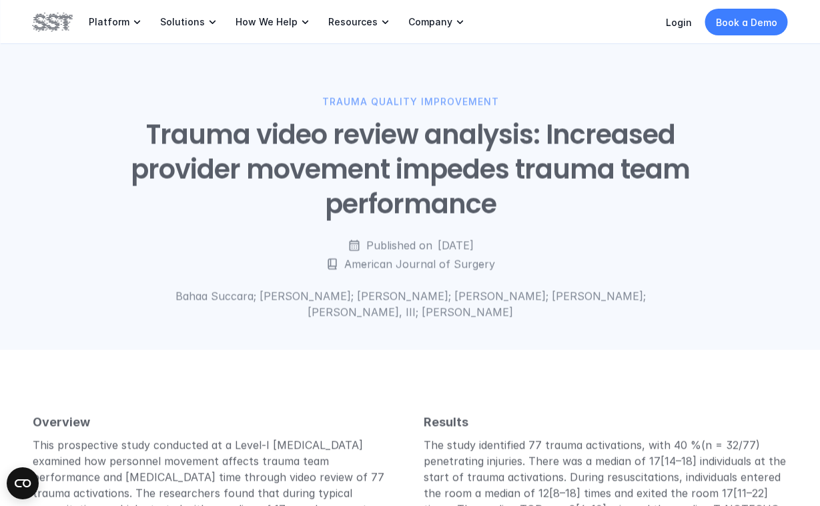  I want to click on h1: Trauma video review analysis: Increased provider movement impedes trauma team performance, so click(410, 170).